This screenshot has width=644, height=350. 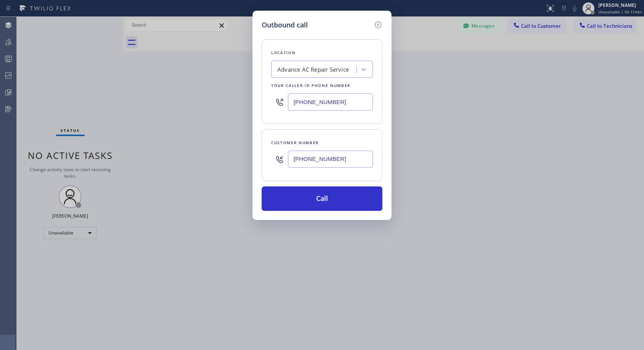 What do you see at coordinates (285, 25) in the screenshot?
I see `h5: Outbound call` at bounding box center [285, 25].